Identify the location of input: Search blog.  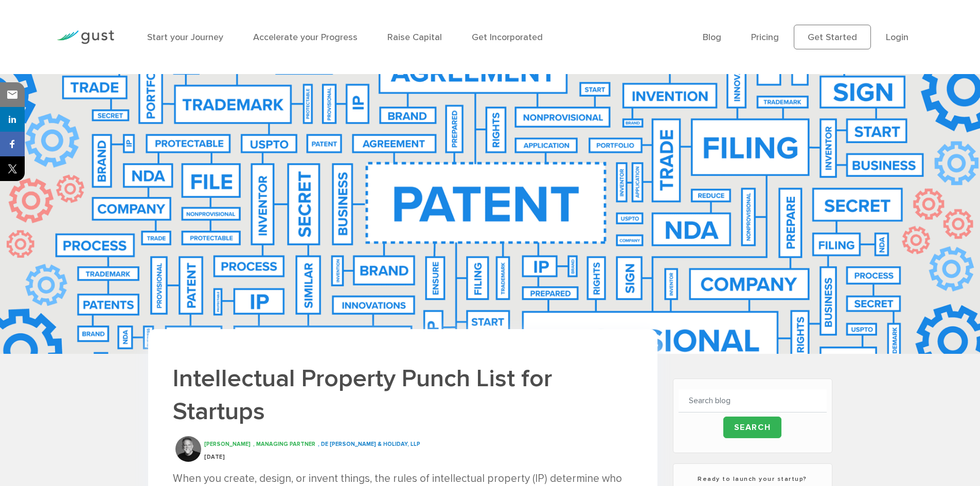
(753, 401).